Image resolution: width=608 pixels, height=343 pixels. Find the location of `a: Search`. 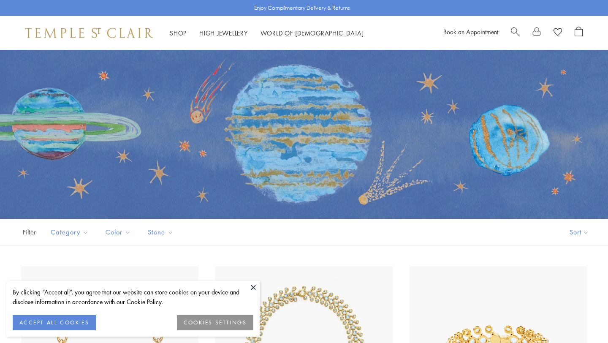

a: Search is located at coordinates (515, 33).